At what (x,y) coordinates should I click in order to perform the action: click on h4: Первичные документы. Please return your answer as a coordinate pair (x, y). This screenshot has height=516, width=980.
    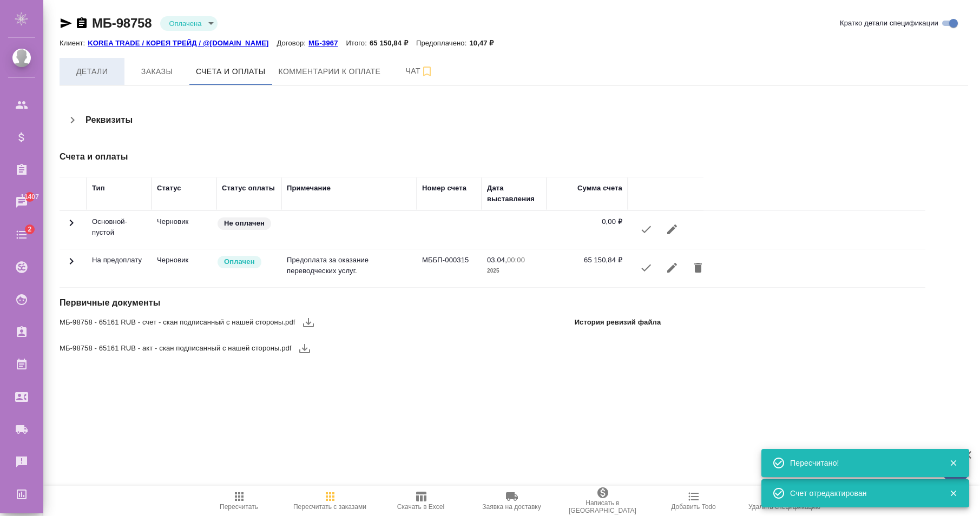
    Looking at the image, I should click on (362, 303).